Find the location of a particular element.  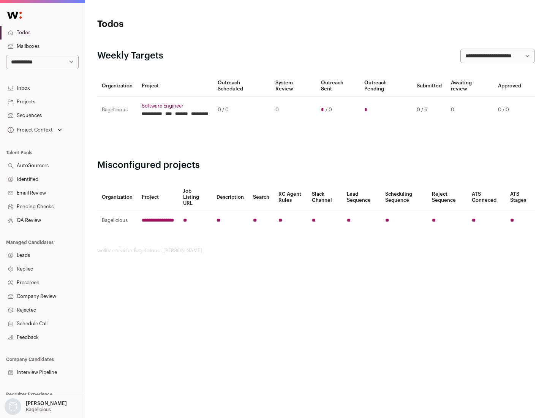

th: ATS Stages is located at coordinates (520, 197).